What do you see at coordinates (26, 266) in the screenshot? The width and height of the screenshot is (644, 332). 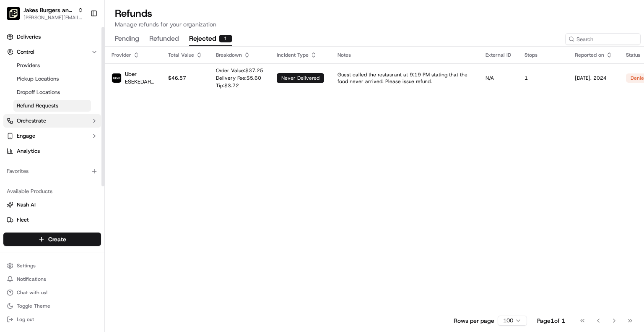 I see `span: Settings` at bounding box center [26, 266].